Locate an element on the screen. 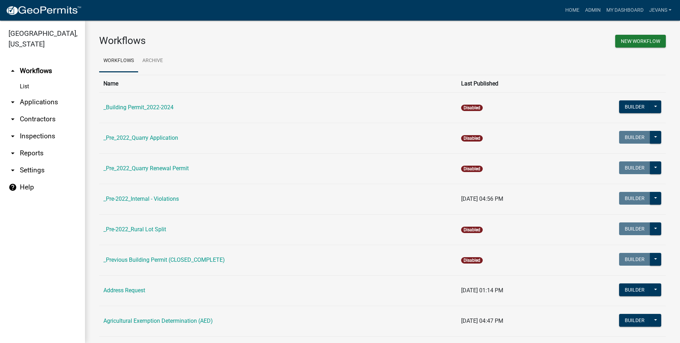 The height and width of the screenshot is (343, 680). a: jevans is located at coordinates (661, 10).